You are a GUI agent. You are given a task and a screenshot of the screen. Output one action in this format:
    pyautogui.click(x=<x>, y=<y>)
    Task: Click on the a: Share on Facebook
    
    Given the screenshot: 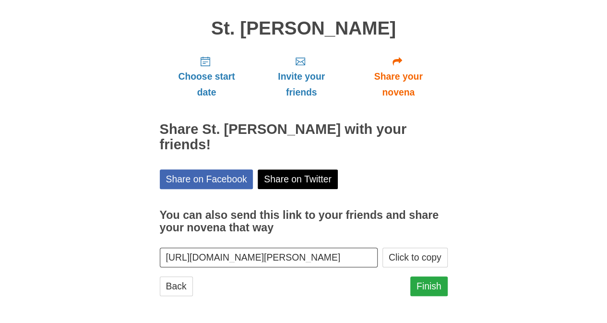 What is the action you would take?
    pyautogui.click(x=206, y=179)
    